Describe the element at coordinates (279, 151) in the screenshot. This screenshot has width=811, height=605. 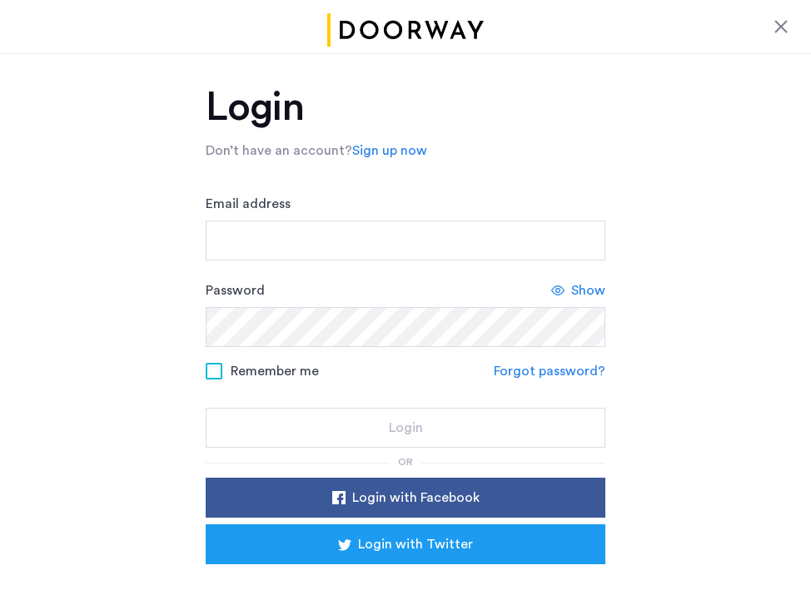
I see `span: Don’t have an account?` at that location.